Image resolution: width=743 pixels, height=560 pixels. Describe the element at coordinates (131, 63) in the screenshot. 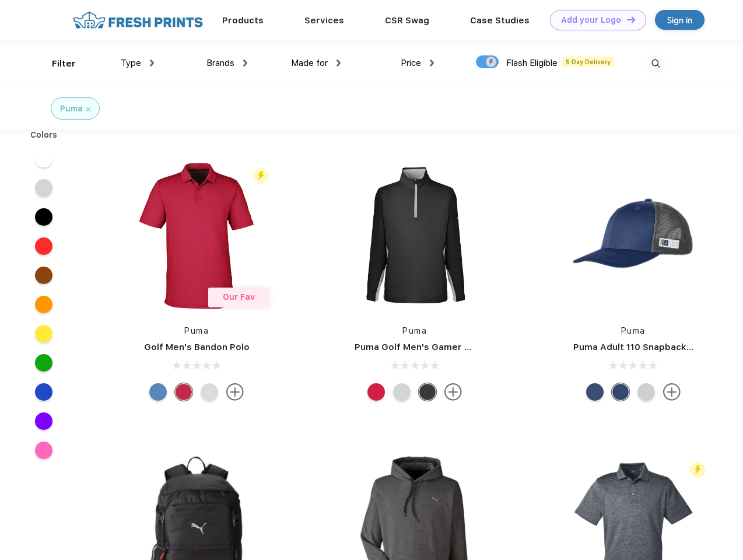

I see `span: Type` at that location.